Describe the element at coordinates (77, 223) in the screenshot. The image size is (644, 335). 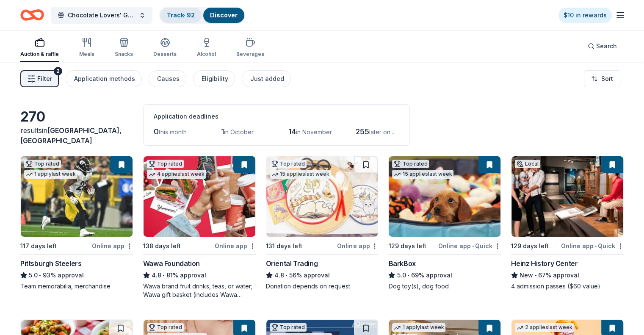
I see `a: Image for Pittsburgh SteelersTop rated1 applylast week117 days leftOnline appPittsburgh Steelers5...` at that location.